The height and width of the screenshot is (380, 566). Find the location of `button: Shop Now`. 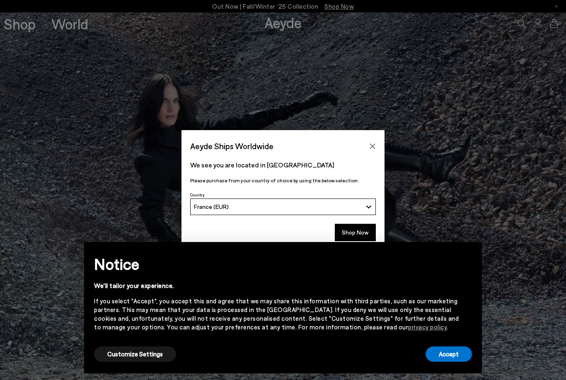

button: Shop Now is located at coordinates (355, 233).